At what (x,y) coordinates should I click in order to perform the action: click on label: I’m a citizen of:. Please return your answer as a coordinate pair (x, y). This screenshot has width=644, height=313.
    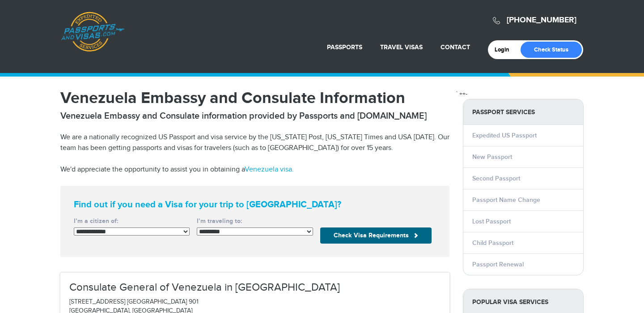
    Looking at the image, I should click on (131, 221).